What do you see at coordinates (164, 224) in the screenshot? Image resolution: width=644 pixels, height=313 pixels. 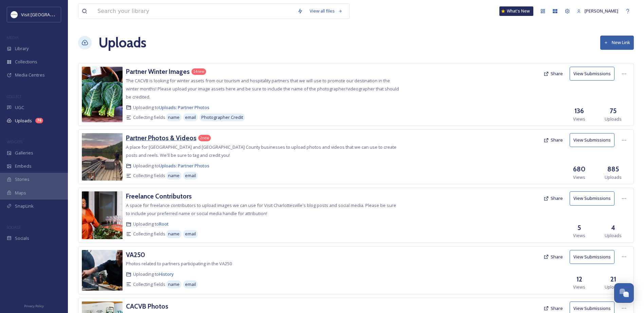 I see `a: Root` at bounding box center [164, 224].